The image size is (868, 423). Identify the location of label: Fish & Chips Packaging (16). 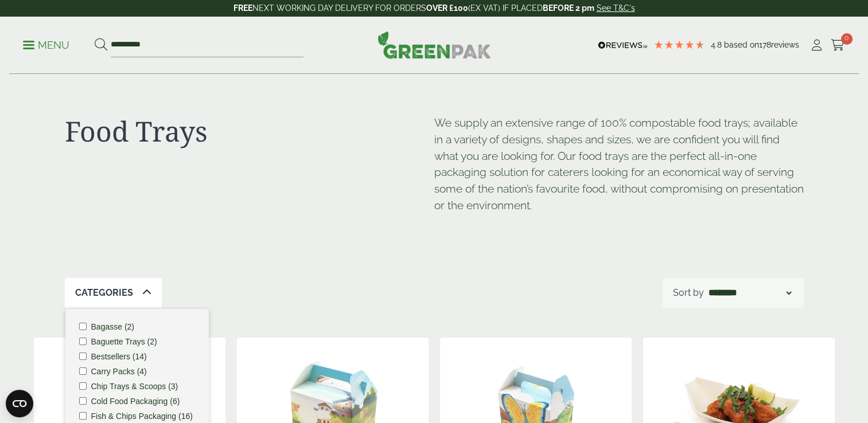
(142, 416).